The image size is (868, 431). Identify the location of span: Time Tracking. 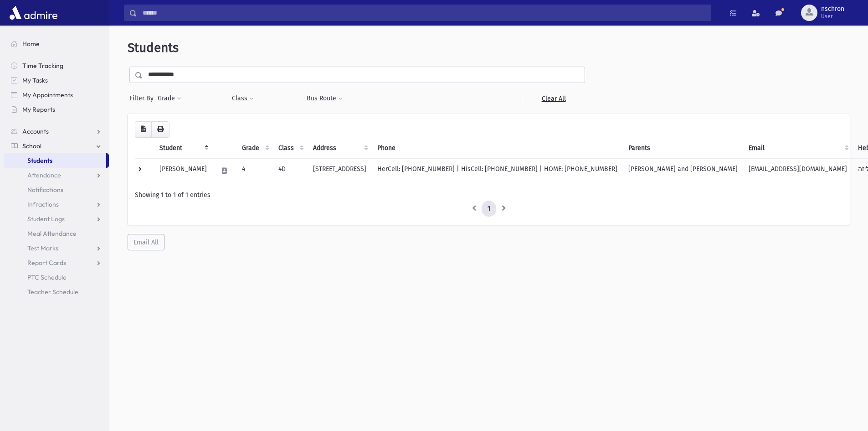
(43, 65).